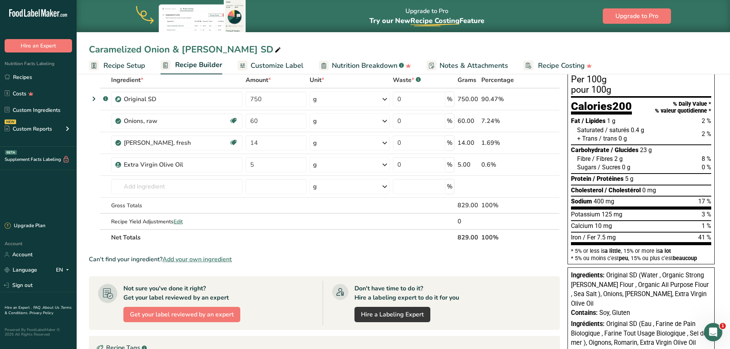  Describe the element at coordinates (587, 190) in the screenshot. I see `span: Cholesterol` at that location.